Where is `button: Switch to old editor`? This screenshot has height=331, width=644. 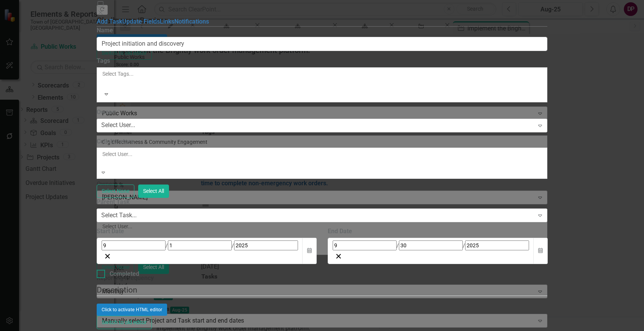 button: Switch to old editor is located at coordinates (124, 322).